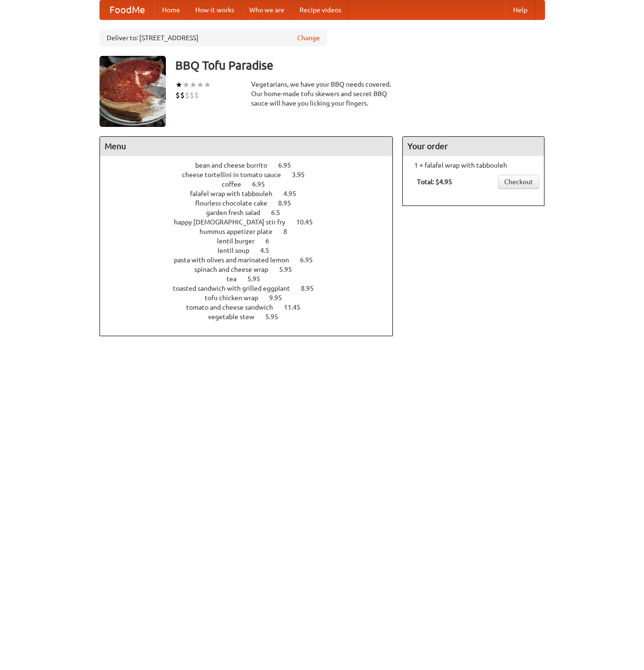 The width and height of the screenshot is (644, 670). What do you see at coordinates (269, 250) in the screenshot?
I see `span: 4.5` at bounding box center [269, 250].